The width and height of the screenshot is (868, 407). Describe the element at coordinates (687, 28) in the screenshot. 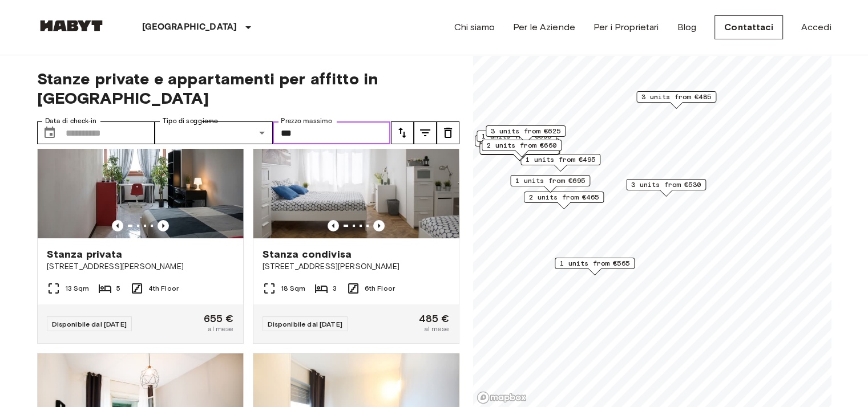

I see `a: Blog` at that location.